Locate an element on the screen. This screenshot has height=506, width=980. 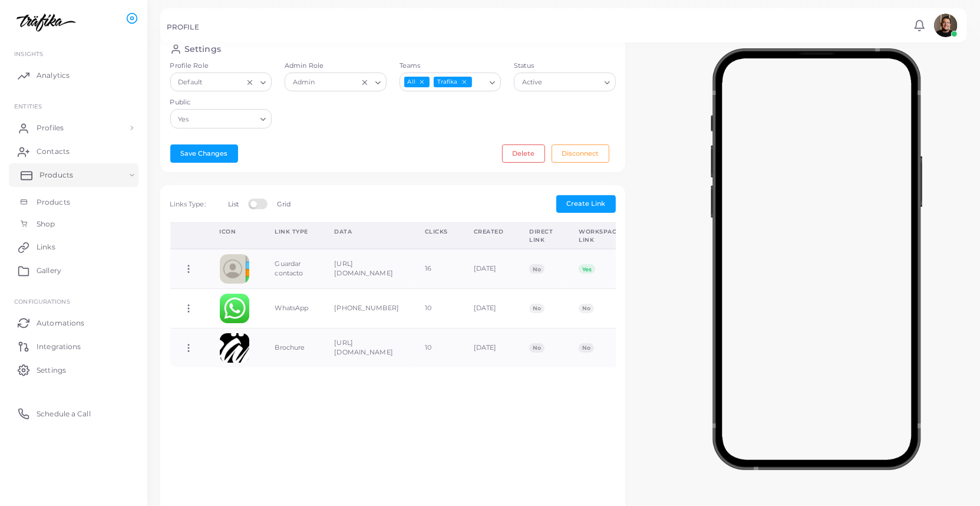
span: Shop is located at coordinates (45, 224).